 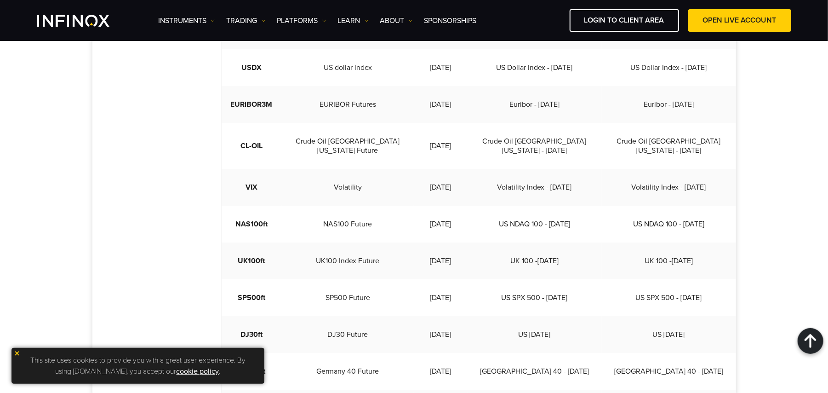 I want to click on td: UK100 Index Future, so click(x=348, y=261).